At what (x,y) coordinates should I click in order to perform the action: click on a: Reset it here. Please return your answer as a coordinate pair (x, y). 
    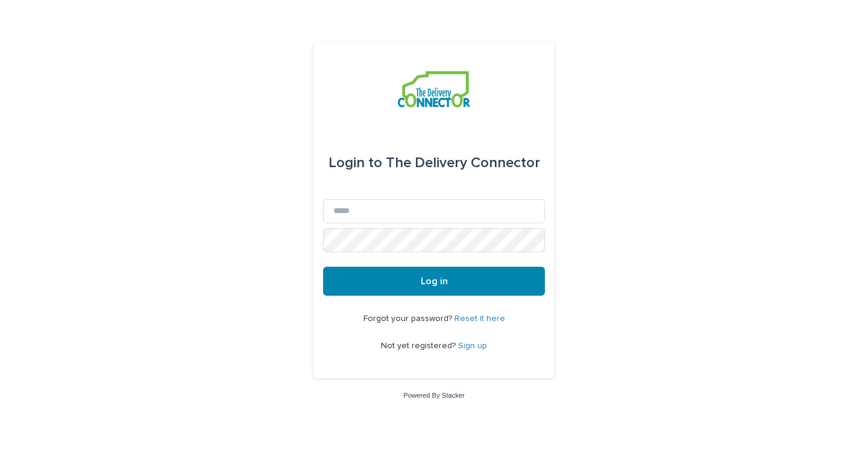
    Looking at the image, I should click on (480, 319).